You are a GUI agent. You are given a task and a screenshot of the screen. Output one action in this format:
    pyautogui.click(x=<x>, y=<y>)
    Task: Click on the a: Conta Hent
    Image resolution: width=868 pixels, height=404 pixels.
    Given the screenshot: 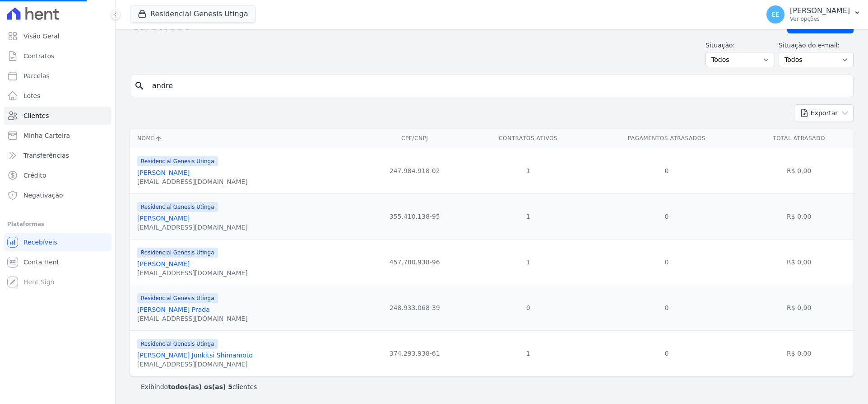 What is the action you would take?
    pyautogui.click(x=57, y=262)
    